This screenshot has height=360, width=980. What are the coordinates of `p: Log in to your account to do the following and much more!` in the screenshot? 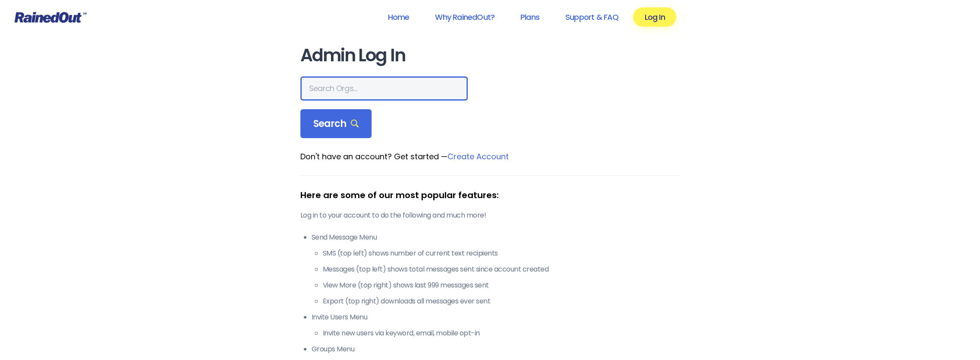 It's located at (490, 215).